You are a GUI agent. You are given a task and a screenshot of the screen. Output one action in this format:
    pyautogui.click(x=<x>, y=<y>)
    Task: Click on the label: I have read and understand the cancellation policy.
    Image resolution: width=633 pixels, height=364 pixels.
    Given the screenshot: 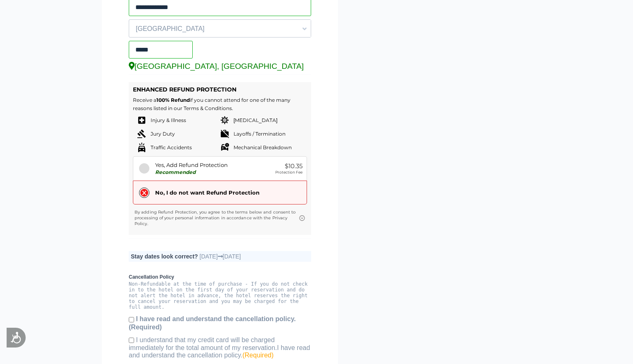 What is the action you would take?
    pyautogui.click(x=219, y=348)
    